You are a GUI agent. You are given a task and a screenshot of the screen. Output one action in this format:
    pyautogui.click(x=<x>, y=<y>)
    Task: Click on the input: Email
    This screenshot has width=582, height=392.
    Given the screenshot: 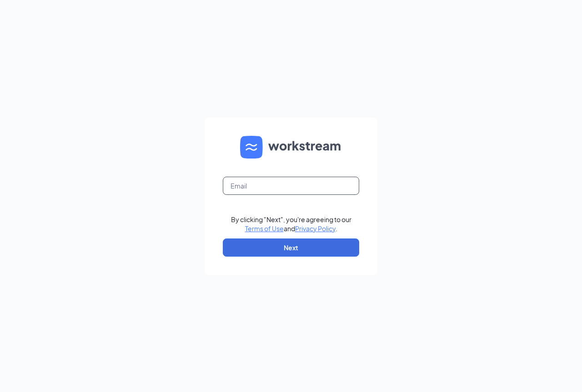 What is the action you would take?
    pyautogui.click(x=291, y=186)
    